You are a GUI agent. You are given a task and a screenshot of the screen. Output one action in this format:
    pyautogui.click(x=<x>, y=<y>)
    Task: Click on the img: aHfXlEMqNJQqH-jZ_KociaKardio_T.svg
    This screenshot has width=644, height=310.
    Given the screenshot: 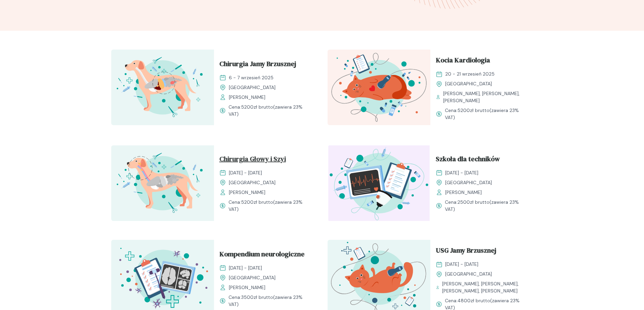 What is the action you would take?
    pyautogui.click(x=379, y=87)
    